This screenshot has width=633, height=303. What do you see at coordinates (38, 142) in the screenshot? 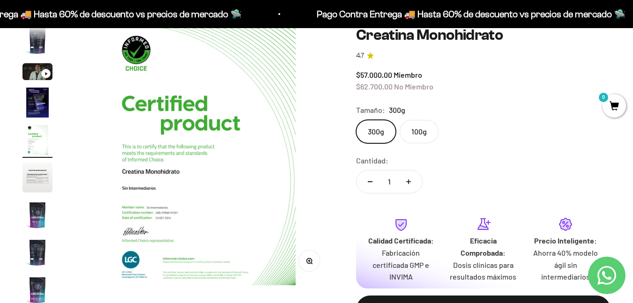
I see `button: Ir al artículo 5` at bounding box center [38, 142].